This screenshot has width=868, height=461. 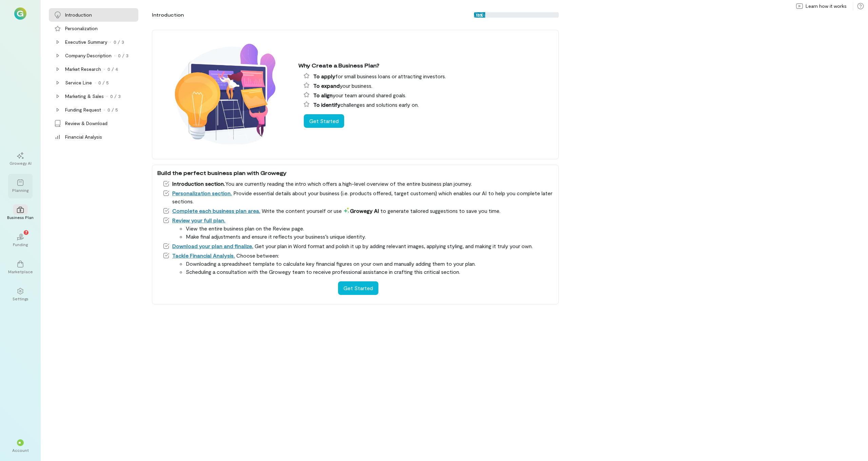 I want to click on a: Planning, so click(x=20, y=186).